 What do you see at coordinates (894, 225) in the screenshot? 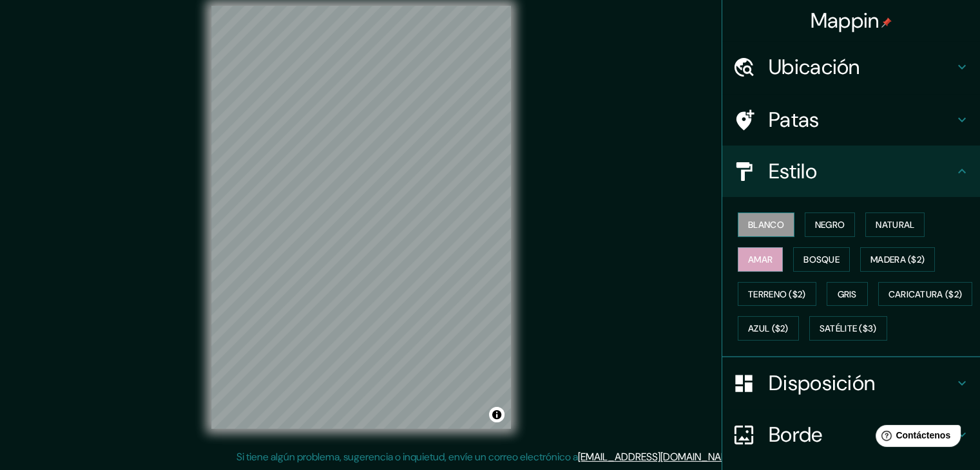
I see `button: Natural` at bounding box center [894, 225].